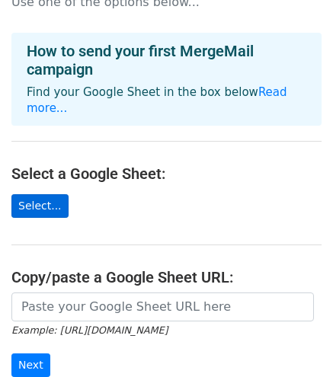 The width and height of the screenshot is (333, 377). Describe the element at coordinates (166, 60) in the screenshot. I see `h4: How to send your first MergeMail campaign` at that location.